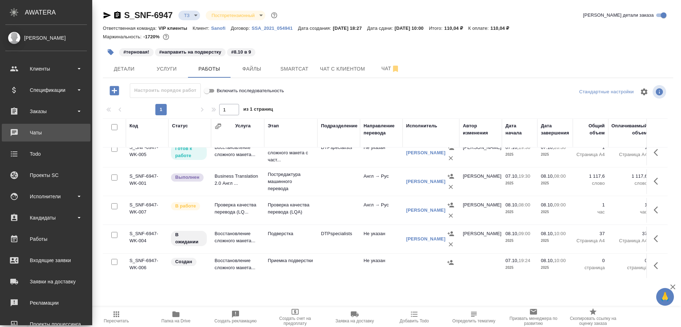 The height and width of the screenshot is (327, 681). What do you see at coordinates (148, 15) in the screenshot?
I see `a: S_SNF-6947` at bounding box center [148, 15].